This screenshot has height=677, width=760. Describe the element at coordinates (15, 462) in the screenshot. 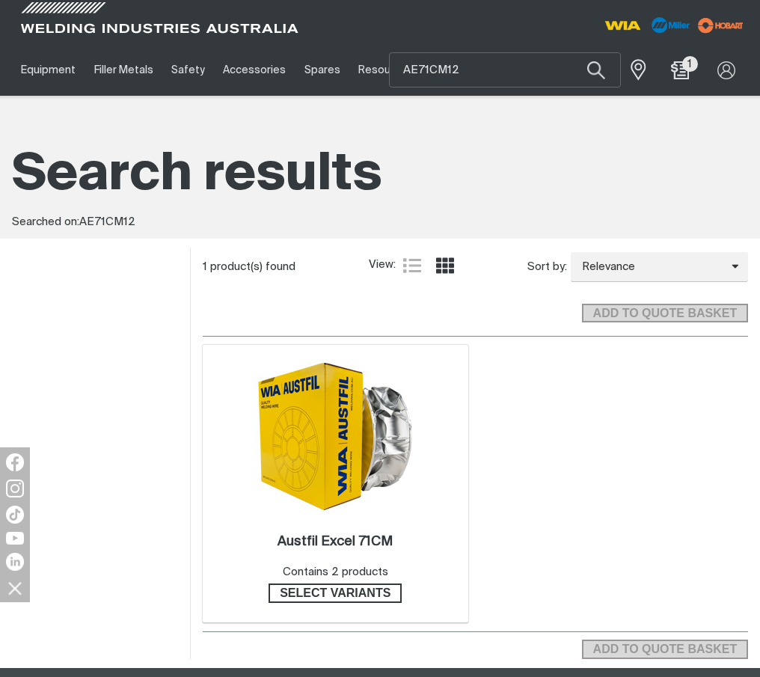

I see `img: Facebook` at that location.